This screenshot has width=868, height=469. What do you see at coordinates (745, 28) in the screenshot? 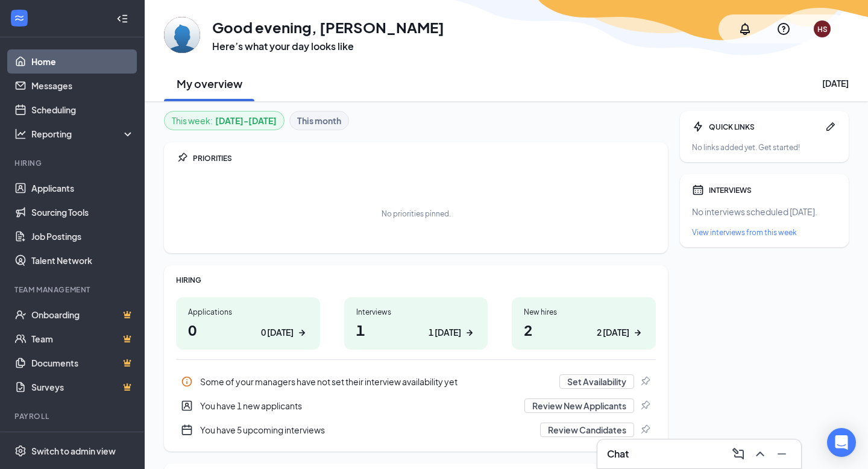
I see `svg: Notifications` at bounding box center [745, 28].